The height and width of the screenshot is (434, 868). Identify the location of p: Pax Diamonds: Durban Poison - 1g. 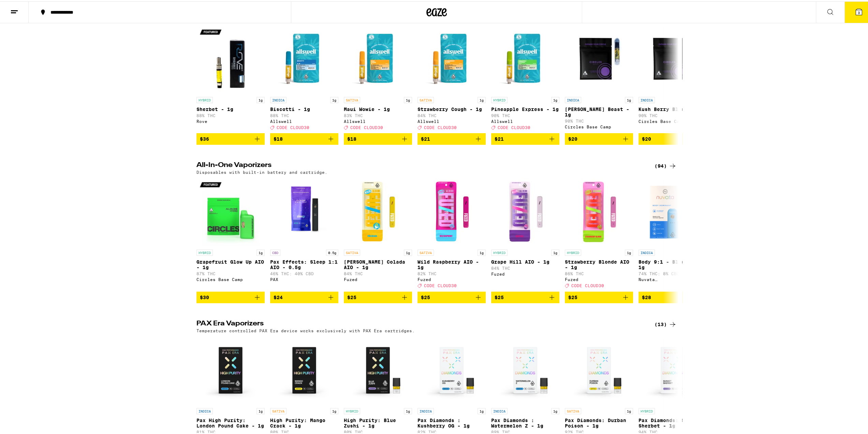
(599, 422).